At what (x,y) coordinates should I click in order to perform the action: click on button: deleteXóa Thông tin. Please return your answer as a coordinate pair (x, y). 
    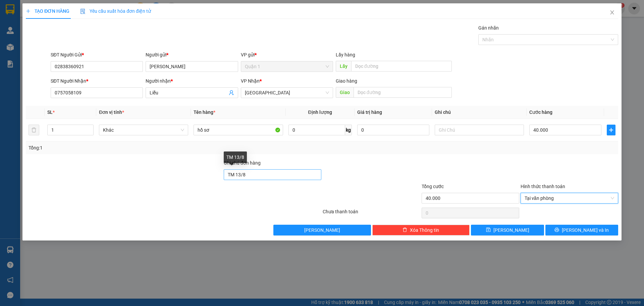
    Looking at the image, I should click on (421, 230).